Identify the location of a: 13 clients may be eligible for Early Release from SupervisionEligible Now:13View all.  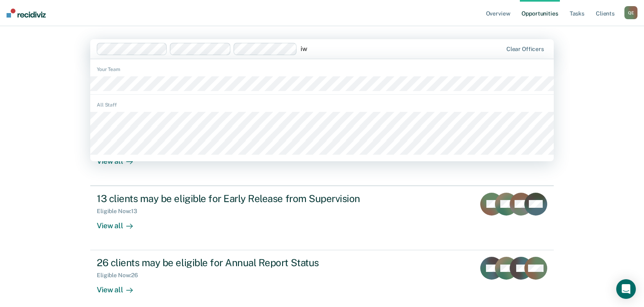
(322, 218).